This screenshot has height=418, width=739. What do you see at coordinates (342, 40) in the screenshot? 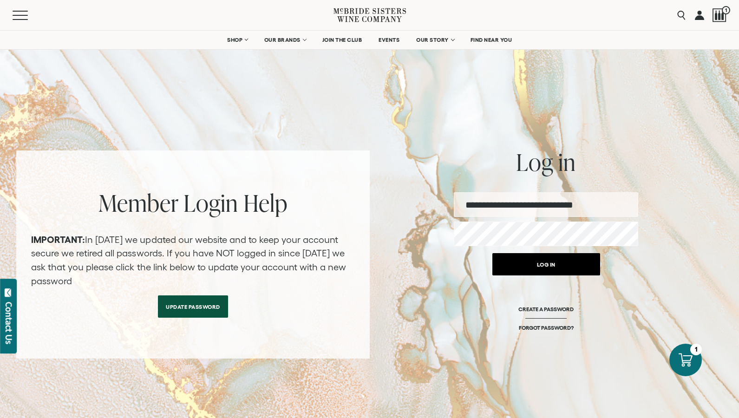
I see `a: JOIN THE CLUB` at bounding box center [342, 40].